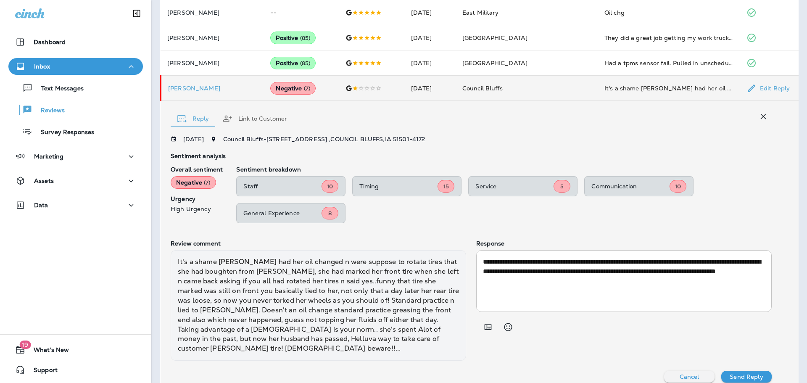 The width and height of the screenshot is (807, 383). Describe the element at coordinates (76, 132) in the screenshot. I see `button: Survey Responses` at that location.